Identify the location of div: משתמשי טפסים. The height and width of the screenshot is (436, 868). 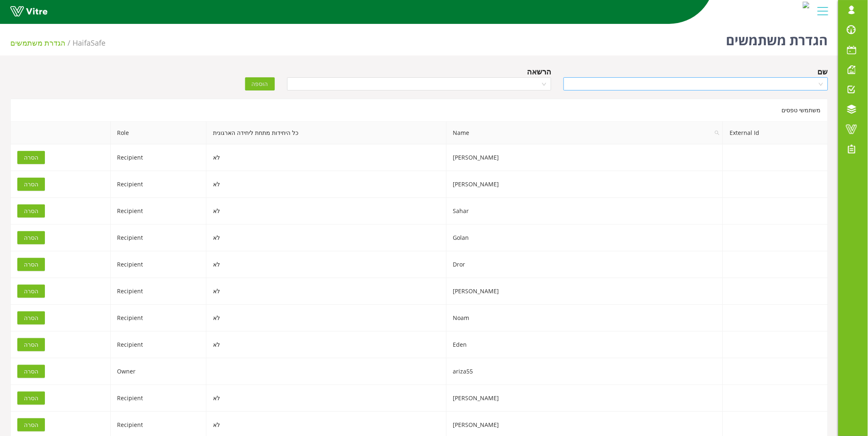
(419, 110).